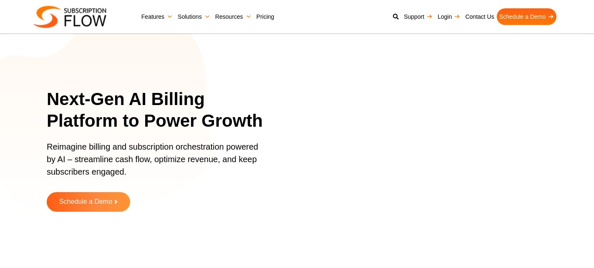 This screenshot has height=268, width=594. Describe the element at coordinates (160, 110) in the screenshot. I see `h1: Next-Gen AI Billing Platform to Power Growth` at that location.